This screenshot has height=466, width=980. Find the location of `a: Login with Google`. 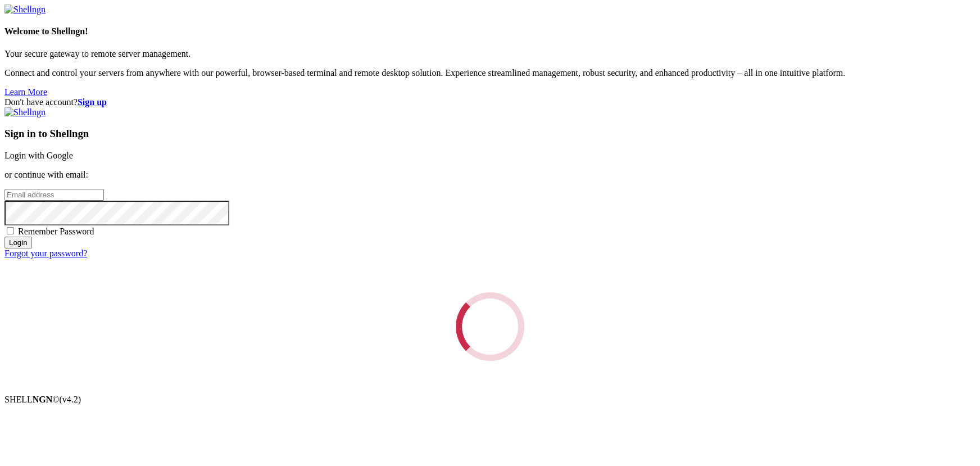

a: Login with Google is located at coordinates (39, 155).